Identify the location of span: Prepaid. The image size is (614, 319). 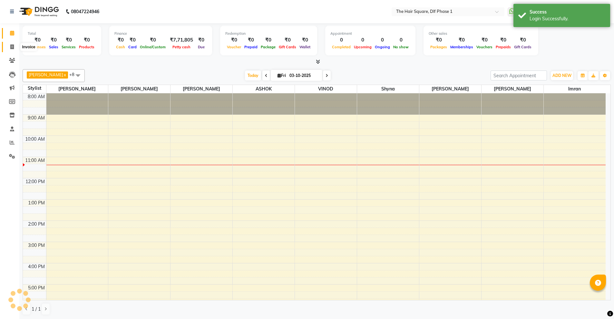
(251, 47).